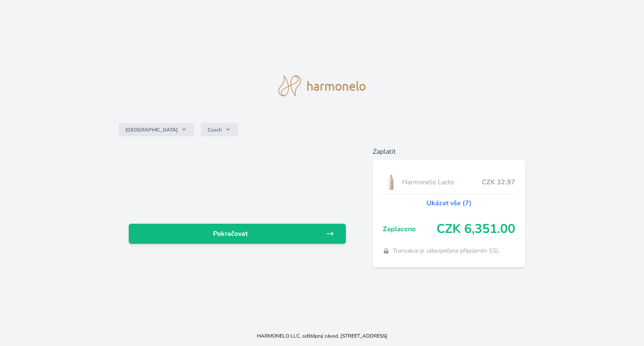  What do you see at coordinates (446, 251) in the screenshot?
I see `span: Transakce je zabezpečena připojením SSL` at bounding box center [446, 251].